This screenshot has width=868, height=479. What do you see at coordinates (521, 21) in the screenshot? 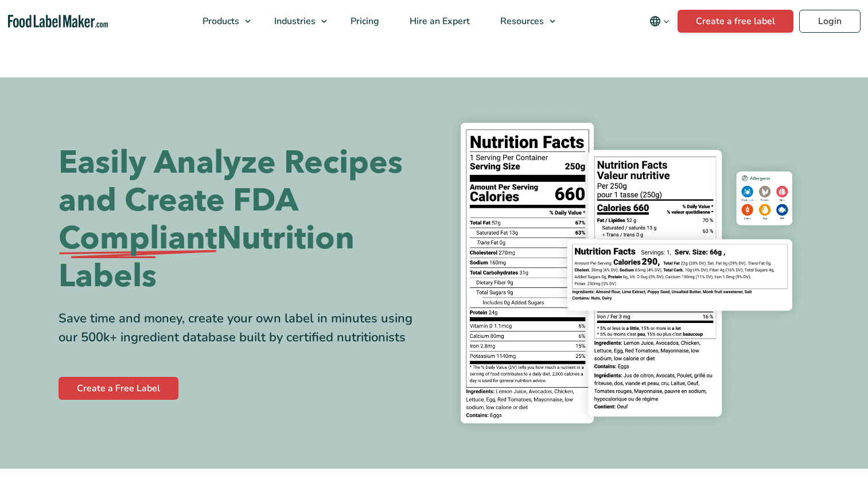
I see `span: Resources` at bounding box center [521, 21].